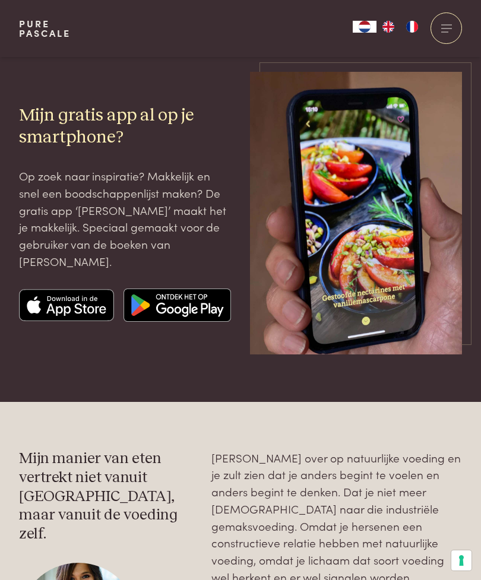 Image resolution: width=481 pixels, height=580 pixels. Describe the element at coordinates (388, 27) in the screenshot. I see `a: EN` at that location.